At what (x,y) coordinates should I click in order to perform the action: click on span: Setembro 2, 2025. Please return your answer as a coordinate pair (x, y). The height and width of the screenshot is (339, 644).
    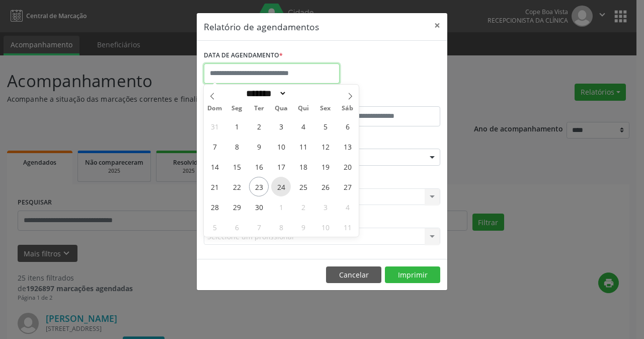
    Looking at the image, I should click on (258, 126).